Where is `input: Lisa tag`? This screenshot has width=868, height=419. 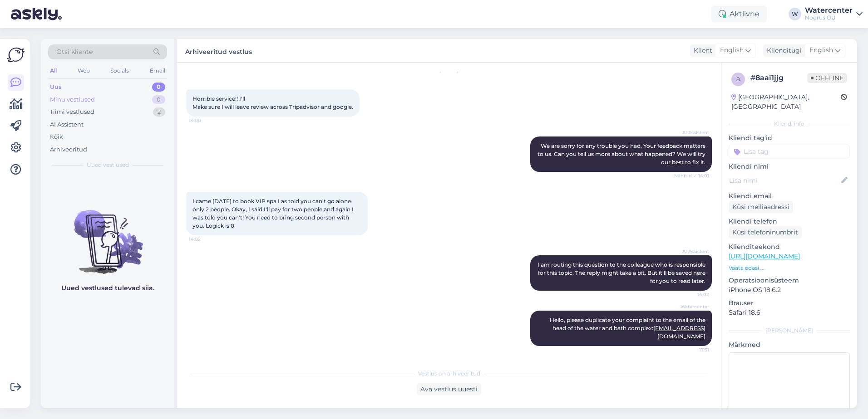
input: Lisa tag is located at coordinates (789, 151).